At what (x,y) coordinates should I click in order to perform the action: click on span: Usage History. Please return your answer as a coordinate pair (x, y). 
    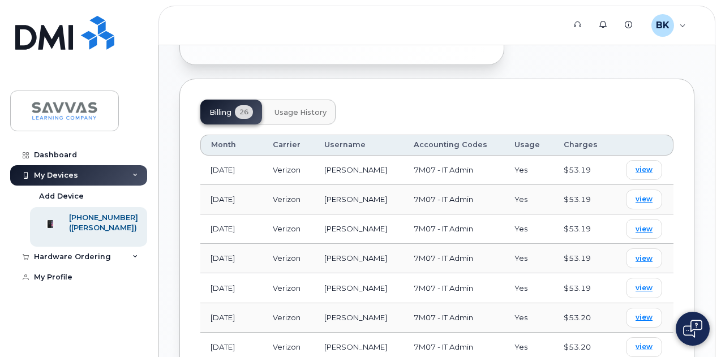
    Looking at the image, I should click on (301, 113).